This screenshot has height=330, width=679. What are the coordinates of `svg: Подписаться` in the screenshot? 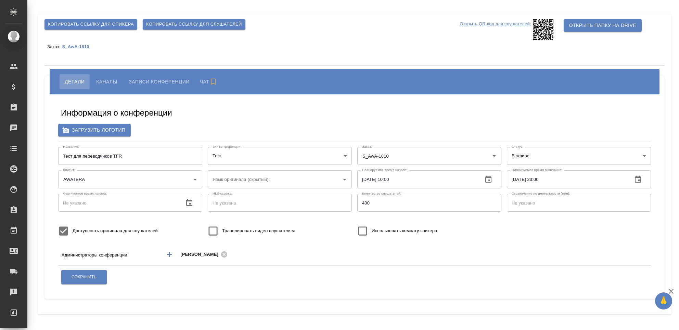 It's located at (213, 82).